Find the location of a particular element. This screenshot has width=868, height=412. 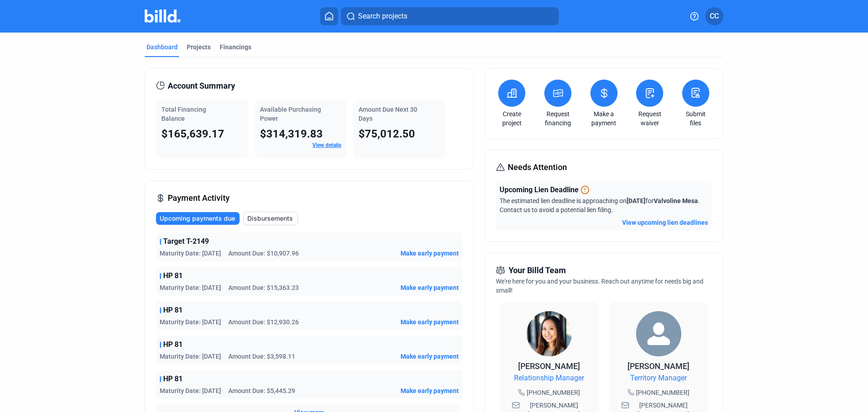

img: Billd Company Logo is located at coordinates (162, 16).